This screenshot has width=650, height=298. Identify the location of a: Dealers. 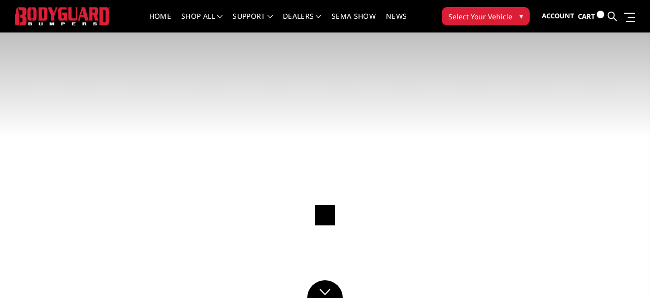
(302, 22).